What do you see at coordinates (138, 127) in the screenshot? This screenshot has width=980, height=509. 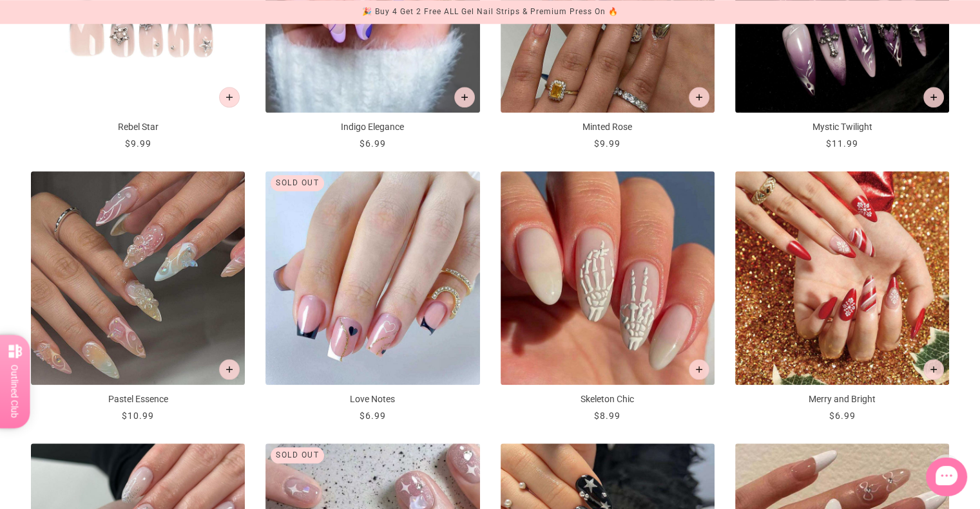 I see `p: Rebel Star` at bounding box center [138, 127].